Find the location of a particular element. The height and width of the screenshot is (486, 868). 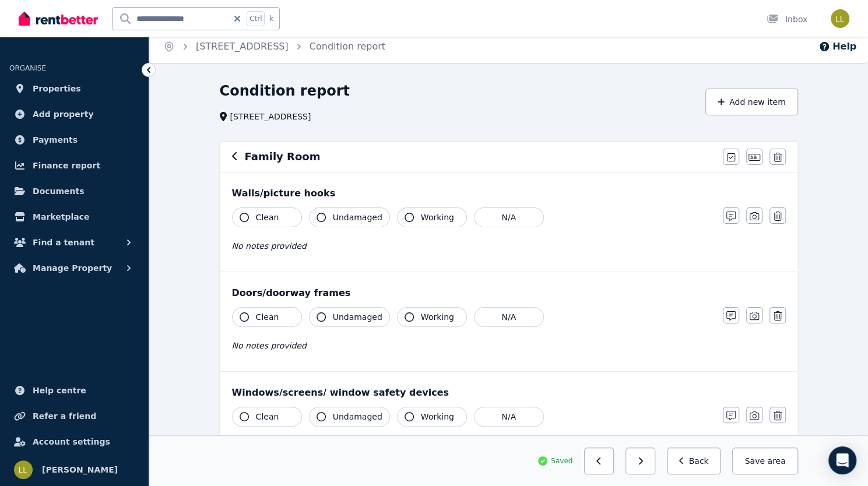

span: Ctrl is located at coordinates (255, 19).